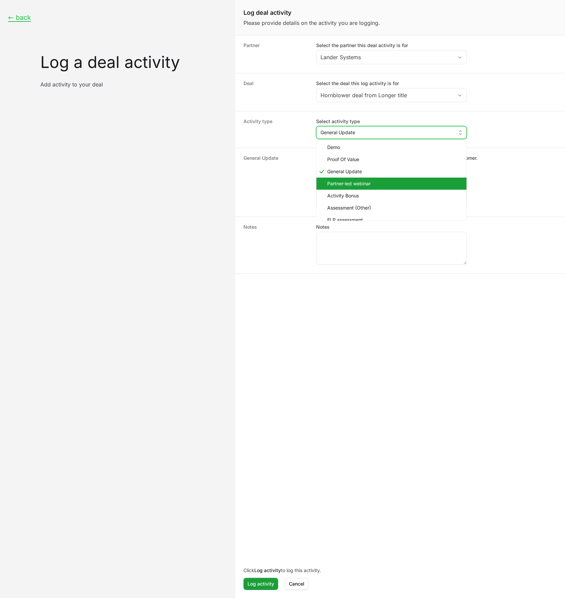 The width and height of the screenshot is (565, 598). I want to click on h1: Log a deal activity, so click(134, 62).